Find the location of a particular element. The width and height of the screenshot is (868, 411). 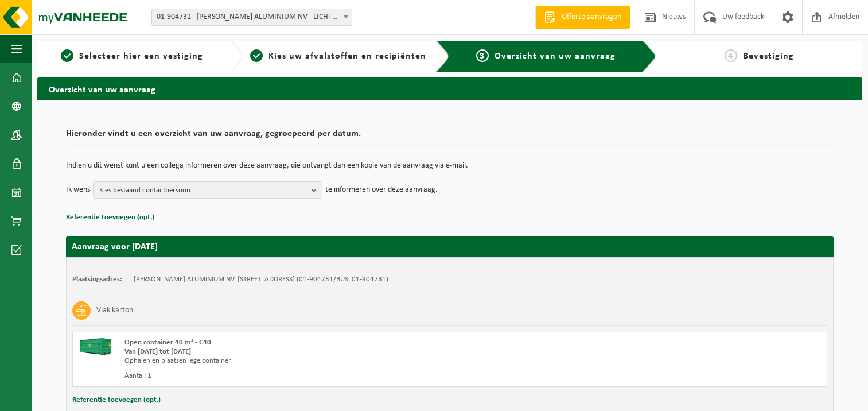

h3: Vlak karton is located at coordinates (115, 311).